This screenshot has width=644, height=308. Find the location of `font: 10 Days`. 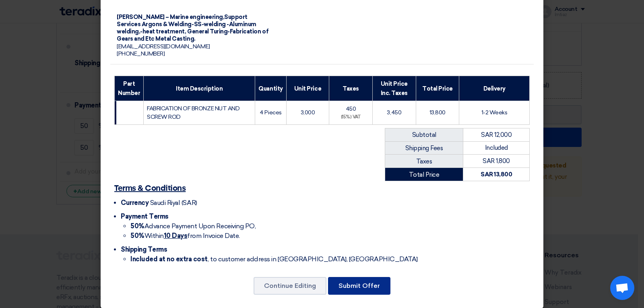

font: 10 Days is located at coordinates (175, 235).